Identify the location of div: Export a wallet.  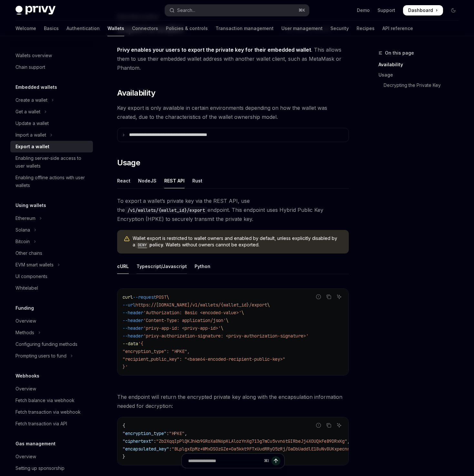
(32, 146).